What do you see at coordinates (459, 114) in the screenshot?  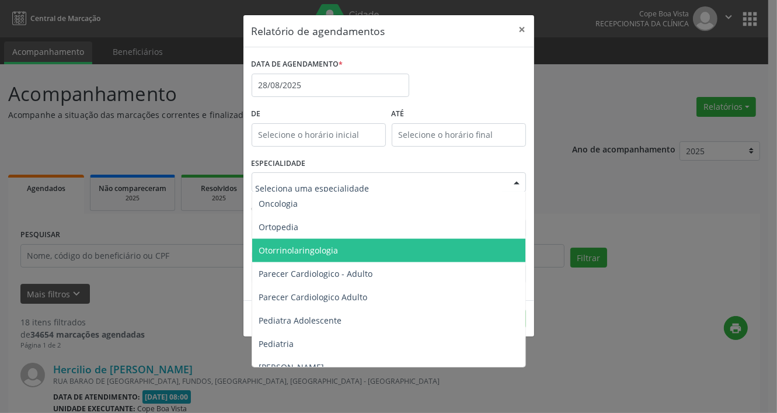 I see `label: ATÉ` at bounding box center [459, 114].